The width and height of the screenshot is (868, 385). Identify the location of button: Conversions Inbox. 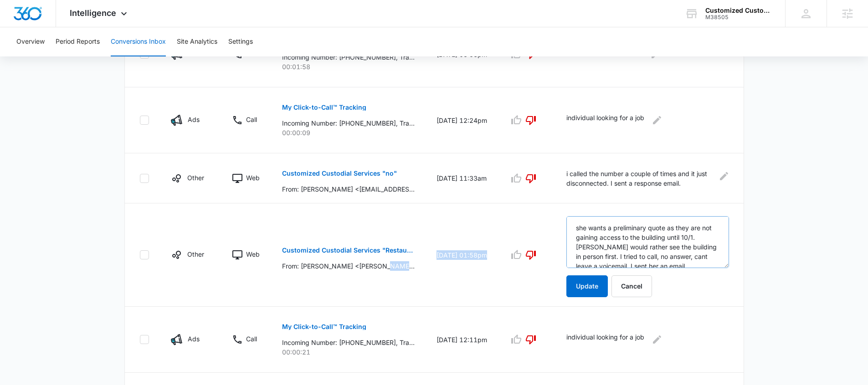
(138, 42).